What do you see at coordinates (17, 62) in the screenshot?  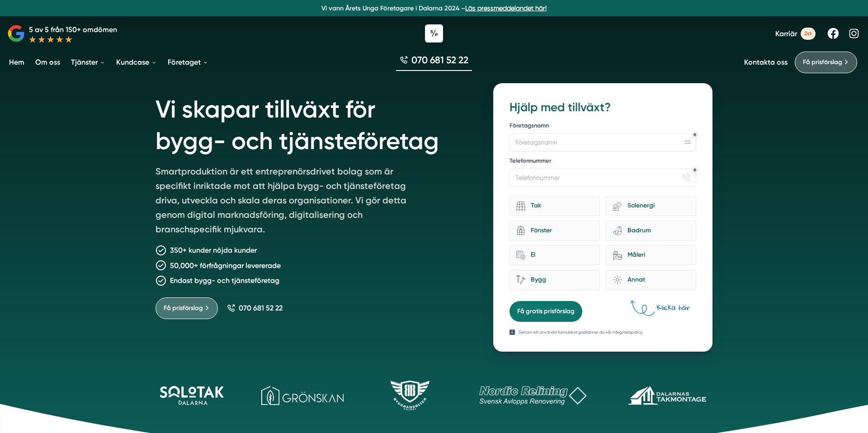 I see `a: Hem` at bounding box center [17, 62].